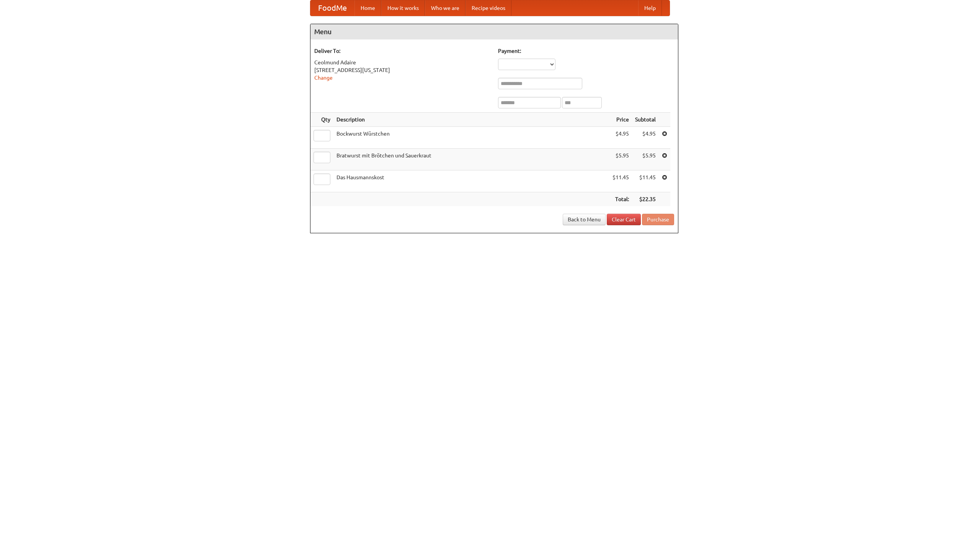 The width and height of the screenshot is (980, 542). I want to click on a: Change, so click(324, 77).